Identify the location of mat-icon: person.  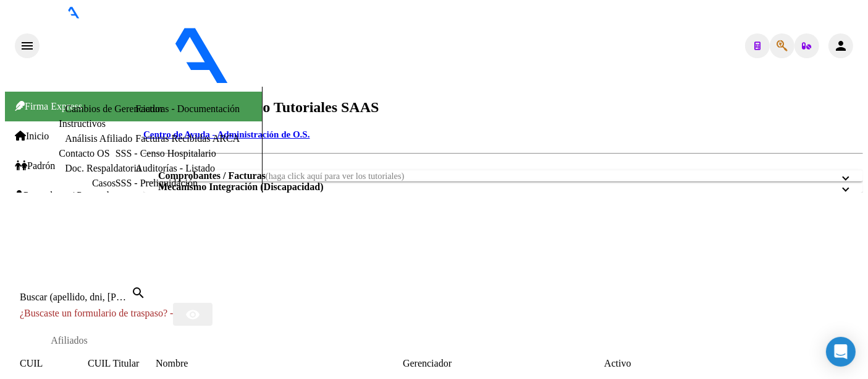
(841, 46).